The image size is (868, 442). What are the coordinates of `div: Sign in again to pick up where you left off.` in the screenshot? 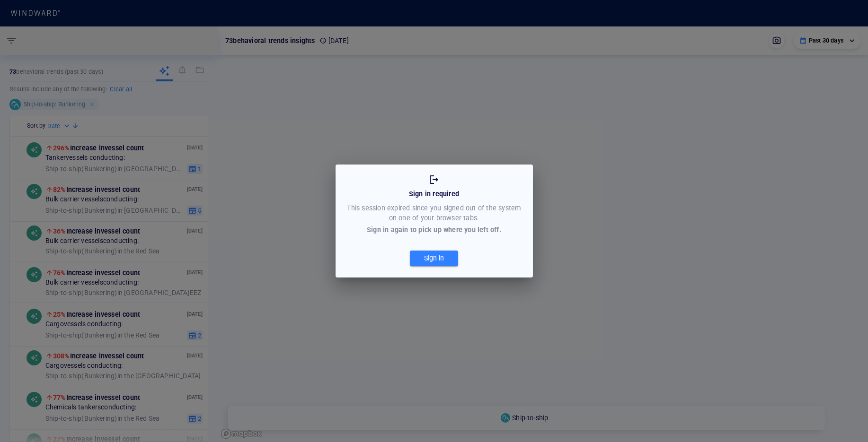 It's located at (434, 229).